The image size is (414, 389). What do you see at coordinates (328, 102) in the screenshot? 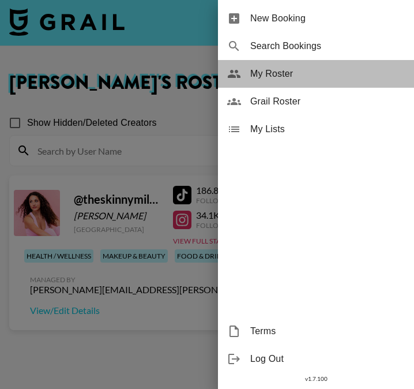
I see `span: Grail Roster` at bounding box center [328, 102].